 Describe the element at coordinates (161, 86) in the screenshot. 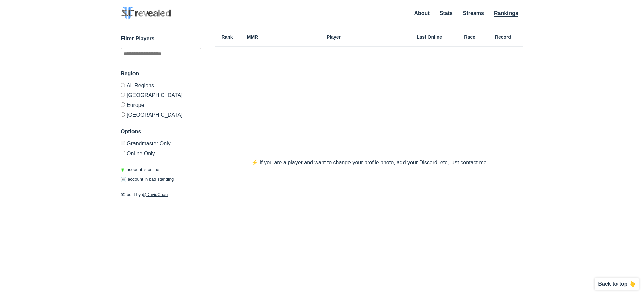

I see `label: All Regions` at that location.